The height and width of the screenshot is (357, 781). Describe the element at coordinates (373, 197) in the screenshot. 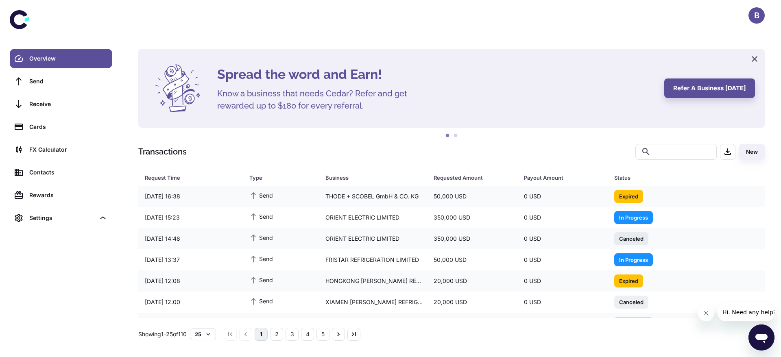

I see `div: THODE + SCOBEL GmbH & CO. KG` at that location.